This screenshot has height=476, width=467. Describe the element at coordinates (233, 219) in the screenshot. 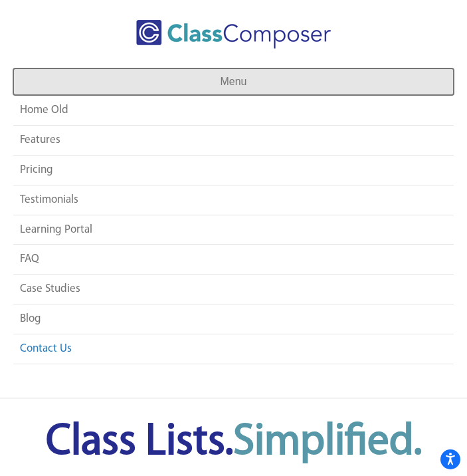

I see `nav: Header Menu` at that location.